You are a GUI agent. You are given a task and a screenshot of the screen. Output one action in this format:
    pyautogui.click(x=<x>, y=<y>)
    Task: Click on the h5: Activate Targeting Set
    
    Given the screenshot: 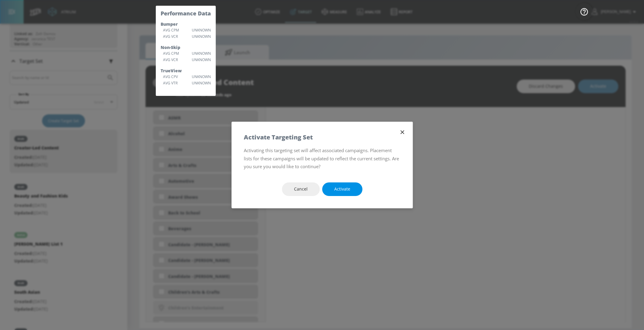 What is the action you would take?
    pyautogui.click(x=279, y=137)
    